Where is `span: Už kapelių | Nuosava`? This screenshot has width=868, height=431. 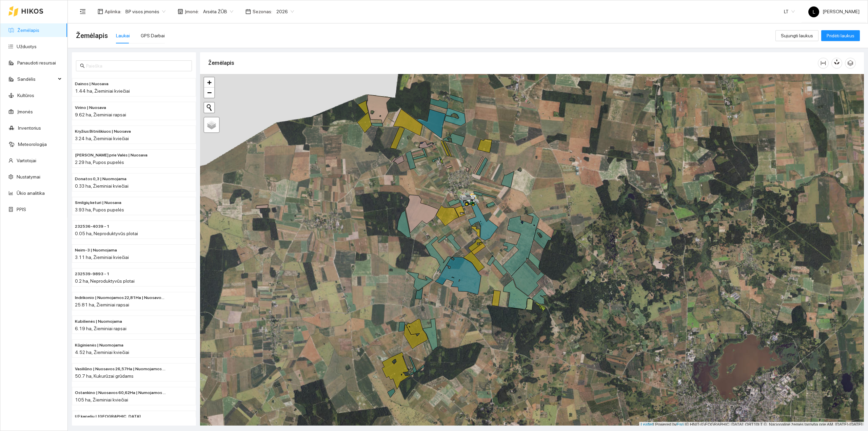
span: Už kapelių | Nuosava is located at coordinates (108, 416).